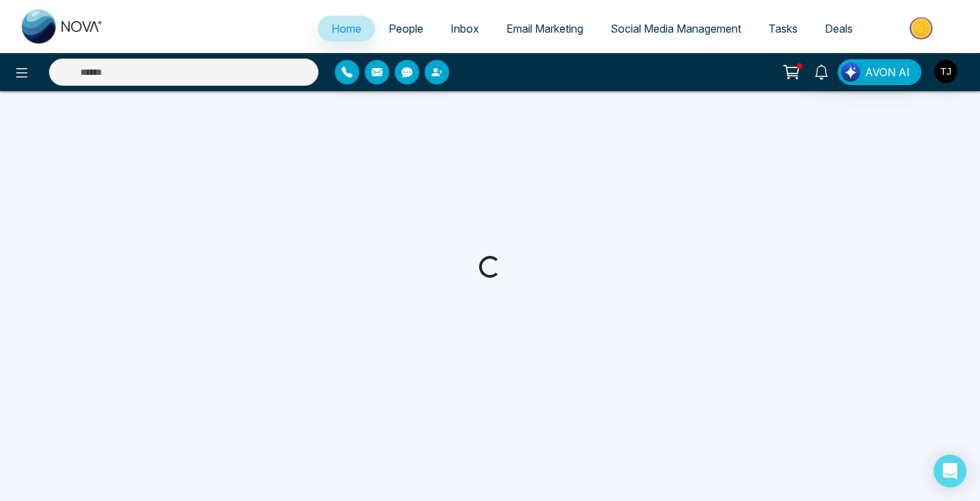 The height and width of the screenshot is (501, 980). What do you see at coordinates (676, 29) in the screenshot?
I see `a: Social Media Management` at bounding box center [676, 29].